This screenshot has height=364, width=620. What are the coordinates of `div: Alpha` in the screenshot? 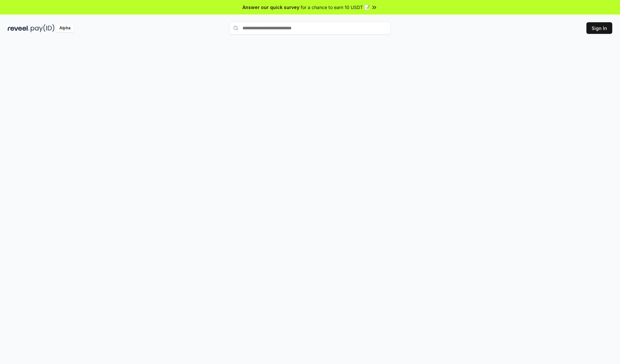 It's located at (65, 28).